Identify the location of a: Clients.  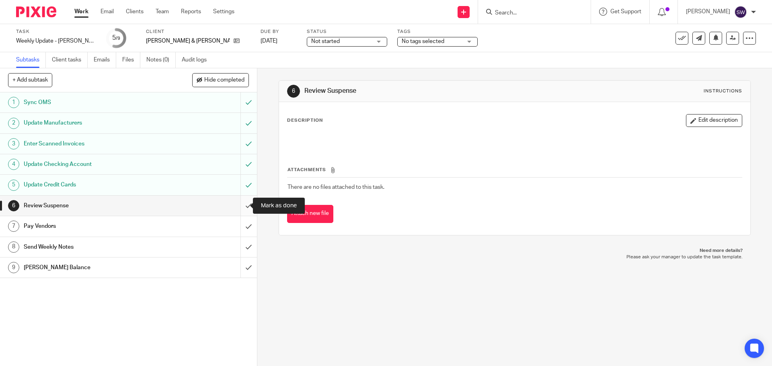
(135, 12).